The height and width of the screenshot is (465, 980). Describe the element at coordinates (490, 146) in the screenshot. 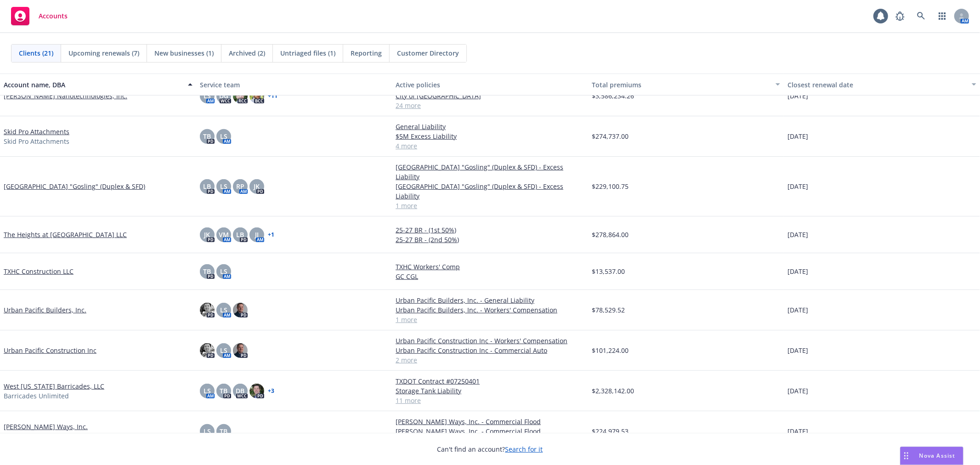

I see `a: 4 more` at that location.